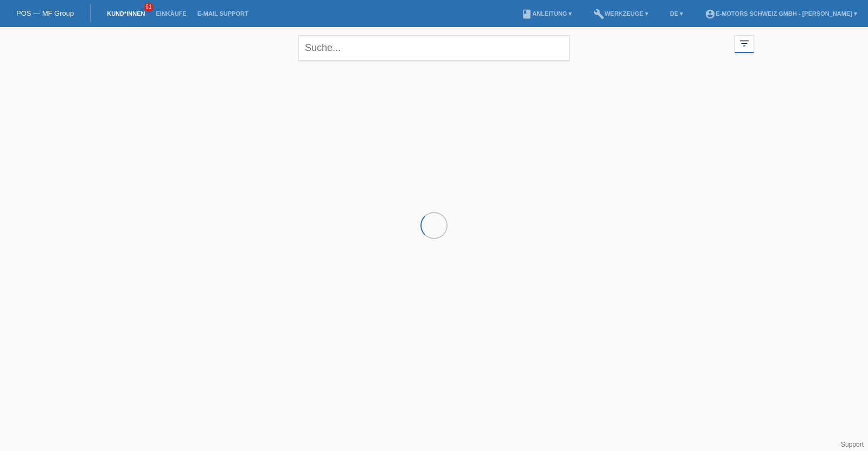 This screenshot has height=451, width=868. Describe the element at coordinates (744, 43) in the screenshot. I see `i: filter_list` at that location.